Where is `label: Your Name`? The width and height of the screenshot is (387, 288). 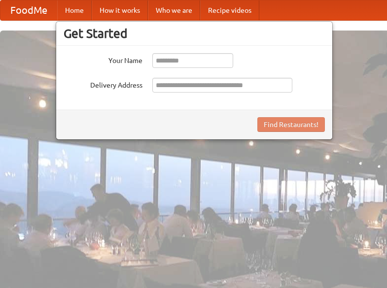
label: Your Name is located at coordinates (103, 59).